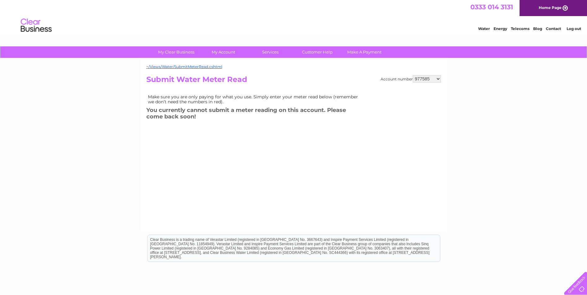 This screenshot has width=587, height=295. What do you see at coordinates (270, 52) in the screenshot?
I see `a: Services` at bounding box center [270, 52].